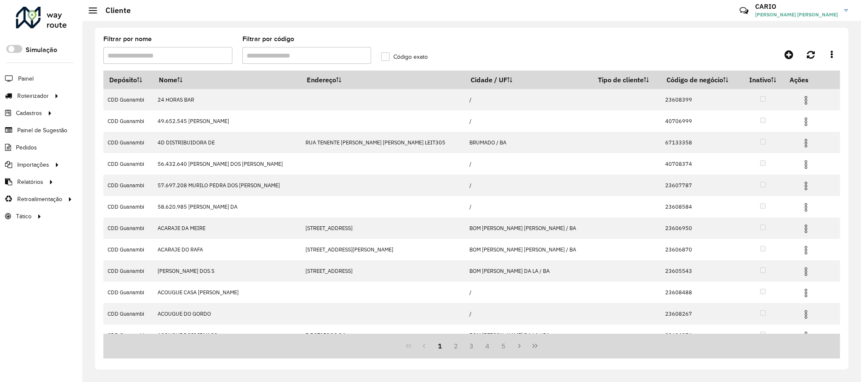  What do you see at coordinates (702, 293) in the screenshot?
I see `td: 23608488` at bounding box center [702, 293].